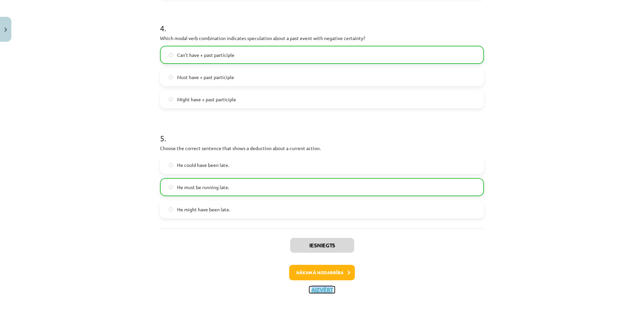 The height and width of the screenshot is (318, 644). I want to click on p: Which modal verb combination indicates speculation about a past event with negative certainty?, so click(322, 38).